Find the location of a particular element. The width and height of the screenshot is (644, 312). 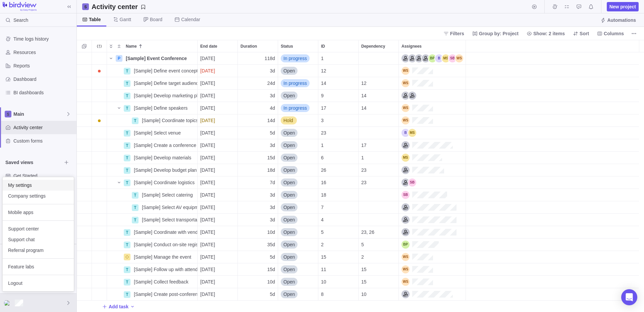

a: Company settings is located at coordinates (38, 196).